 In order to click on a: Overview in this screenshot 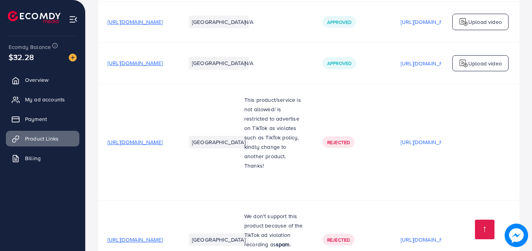, I will do `click(43, 80)`.